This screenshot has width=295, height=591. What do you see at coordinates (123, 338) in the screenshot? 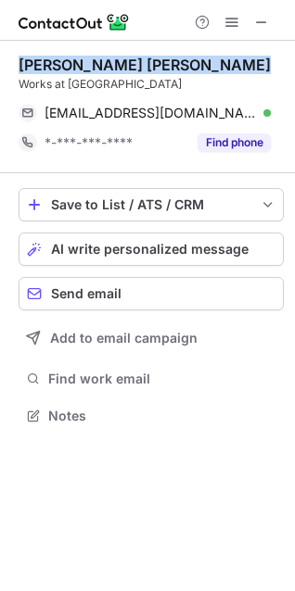
I see `span: Add to email campaign` at bounding box center [123, 338].